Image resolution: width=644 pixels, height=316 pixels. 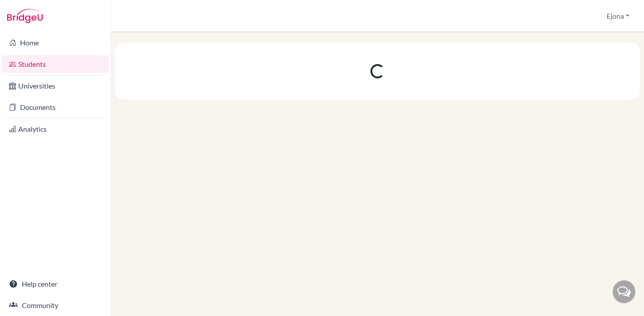 I want to click on a: Community, so click(x=55, y=305).